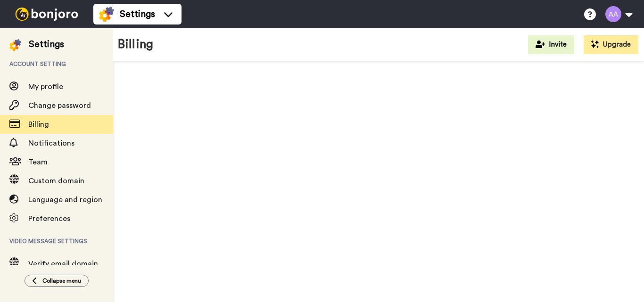 The height and width of the screenshot is (302, 644). What do you see at coordinates (51, 143) in the screenshot?
I see `span: Notifications` at bounding box center [51, 143].